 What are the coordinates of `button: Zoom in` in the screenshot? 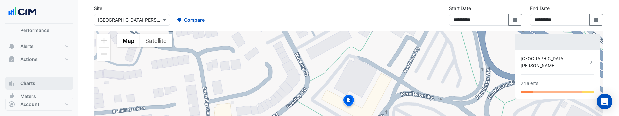 It's located at (104, 41).